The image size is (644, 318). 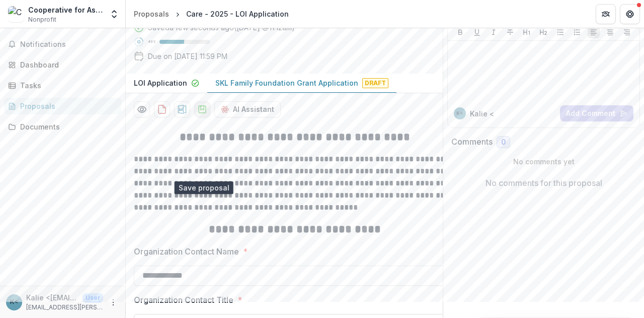 I want to click on button: AI Assistant, so click(x=248, y=109).